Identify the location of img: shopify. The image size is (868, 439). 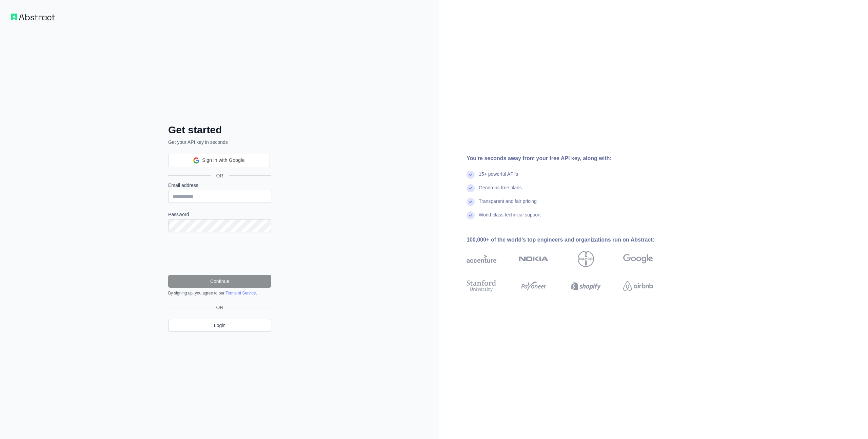
(586, 286).